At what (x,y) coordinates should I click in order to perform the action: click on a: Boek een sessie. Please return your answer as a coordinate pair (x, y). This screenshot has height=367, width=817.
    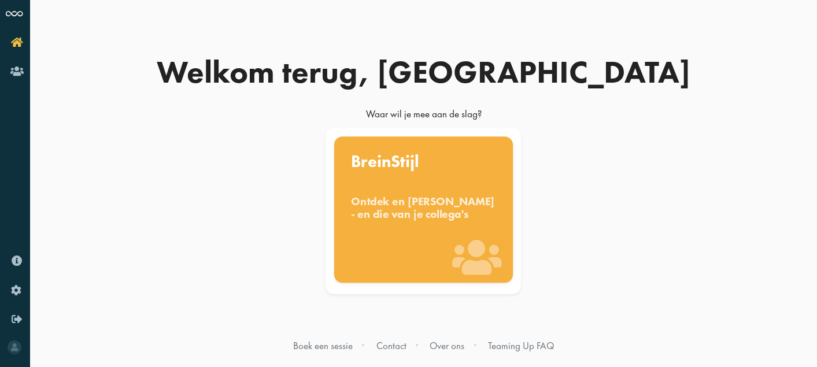
    Looking at the image, I should click on (322, 346).